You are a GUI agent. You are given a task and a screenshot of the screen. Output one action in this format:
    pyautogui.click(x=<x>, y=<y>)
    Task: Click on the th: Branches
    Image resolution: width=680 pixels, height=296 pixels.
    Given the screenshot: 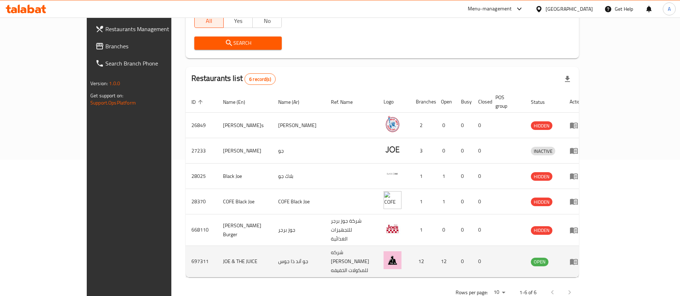 What is the action you would take?
    pyautogui.click(x=423, y=102)
    